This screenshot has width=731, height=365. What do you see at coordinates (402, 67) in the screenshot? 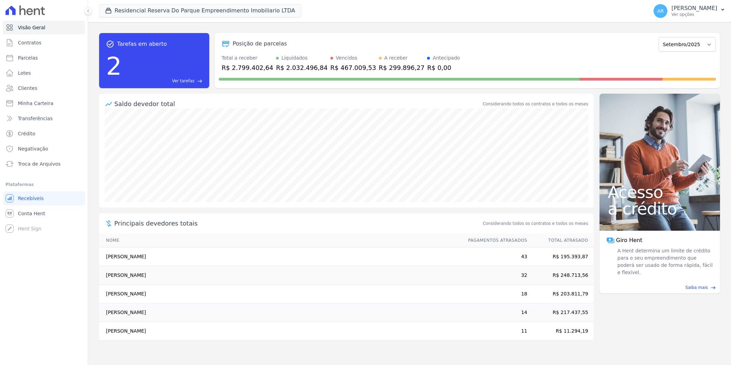
I see `div: R$ 299.896,27` at bounding box center [402, 67].